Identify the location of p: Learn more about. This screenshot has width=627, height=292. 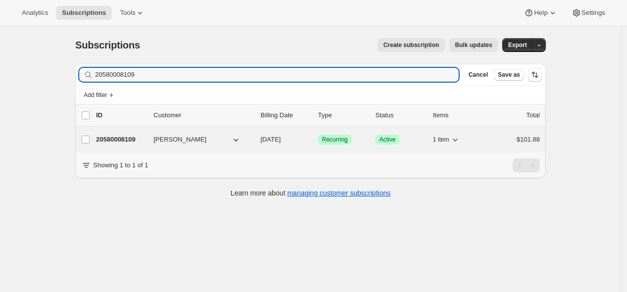
(310, 193).